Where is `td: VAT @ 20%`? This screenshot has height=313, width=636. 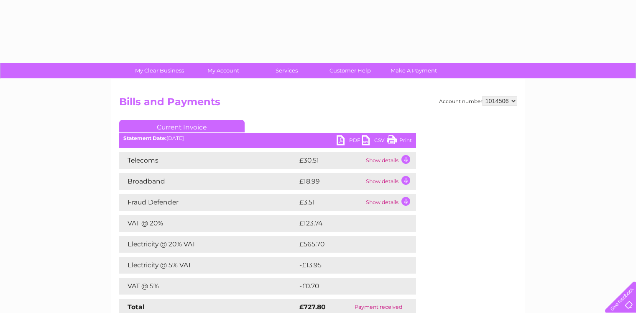
td: VAT @ 20% is located at coordinates (208, 223).